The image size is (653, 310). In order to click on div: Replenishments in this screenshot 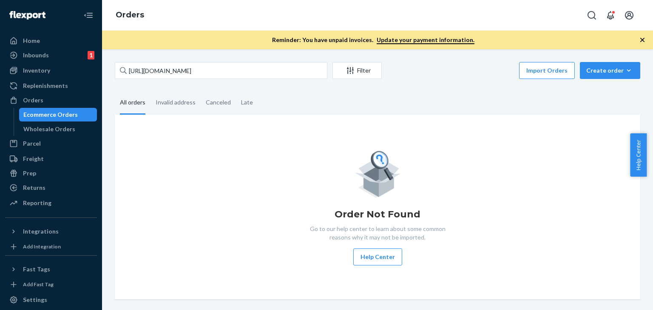, I will do `click(45, 86)`.